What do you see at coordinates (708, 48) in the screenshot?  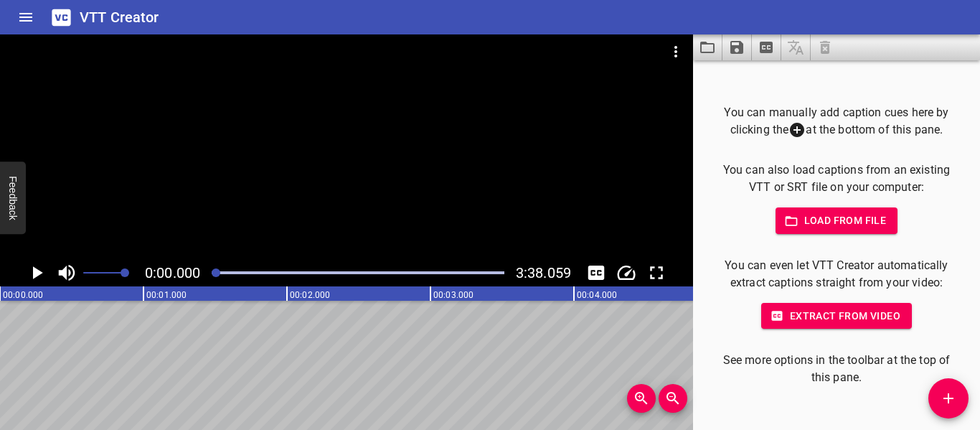 I see `svg: Load captions from file` at bounding box center [708, 48].